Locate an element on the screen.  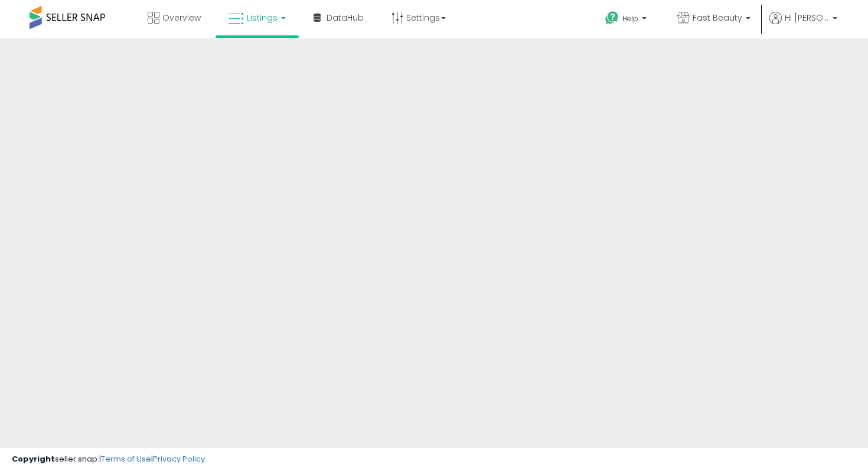
a: Help is located at coordinates (627, 20).